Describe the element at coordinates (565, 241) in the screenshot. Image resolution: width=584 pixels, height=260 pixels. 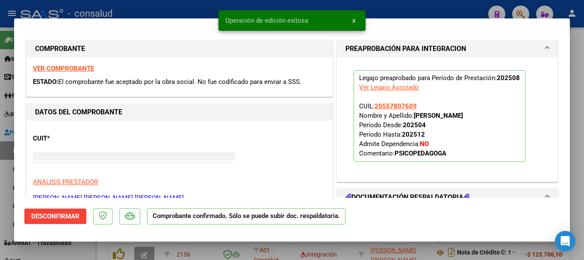
I see `div: Open Intercom Messenger` at that location.